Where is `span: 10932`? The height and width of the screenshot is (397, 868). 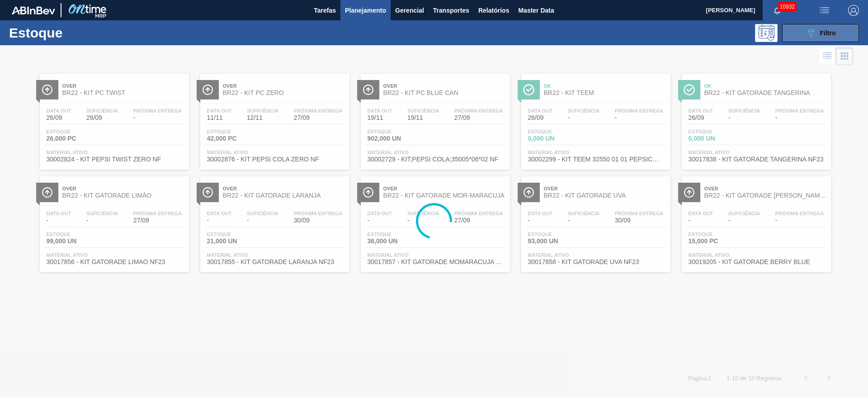
span: 10932 is located at coordinates (787, 7).